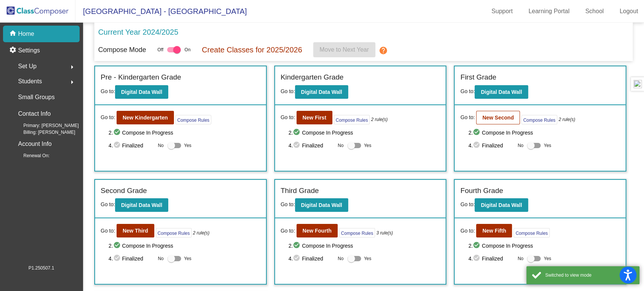  Describe the element at coordinates (187, 50) in the screenshot. I see `span: On` at that location.